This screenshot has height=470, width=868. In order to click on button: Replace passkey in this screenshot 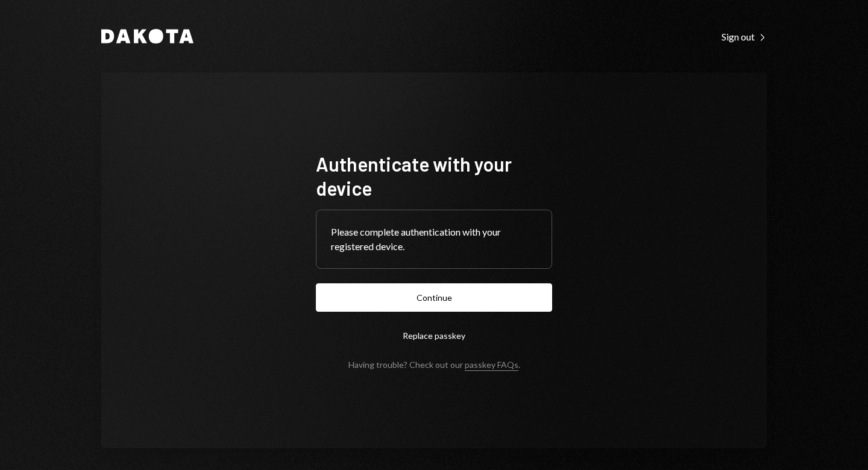, I will do `click(434, 335)`.